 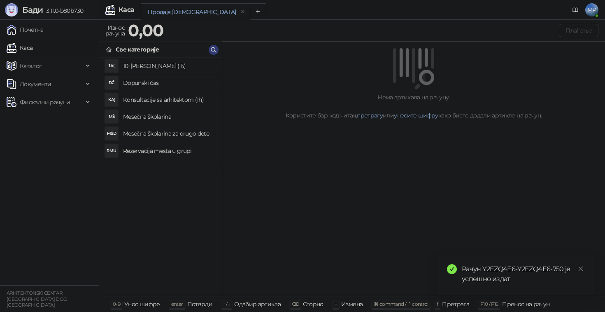 I want to click on div: Нема артикала на рачуну. Користите бар код читач, или како бисте додали артикле на рачун., so click(x=414, y=106).